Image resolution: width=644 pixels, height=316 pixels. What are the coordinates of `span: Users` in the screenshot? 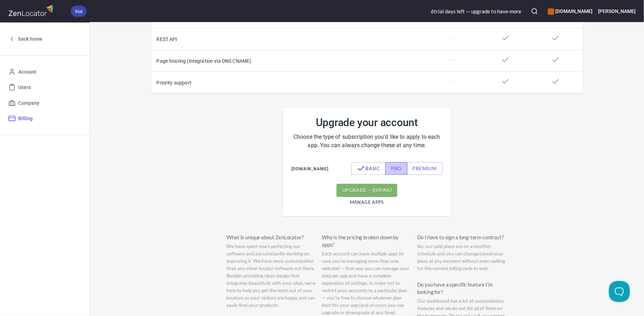 It's located at (24, 87).